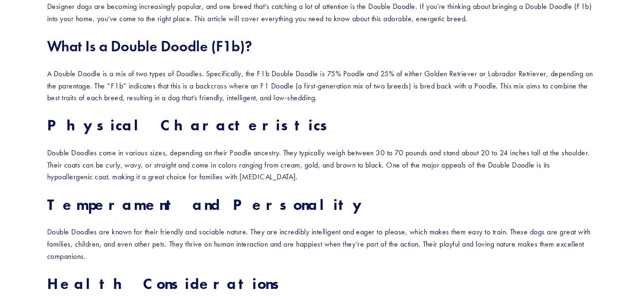 This screenshot has height=296, width=644. I want to click on h2: What Is a Double Doodle (F1b)?, so click(322, 46).